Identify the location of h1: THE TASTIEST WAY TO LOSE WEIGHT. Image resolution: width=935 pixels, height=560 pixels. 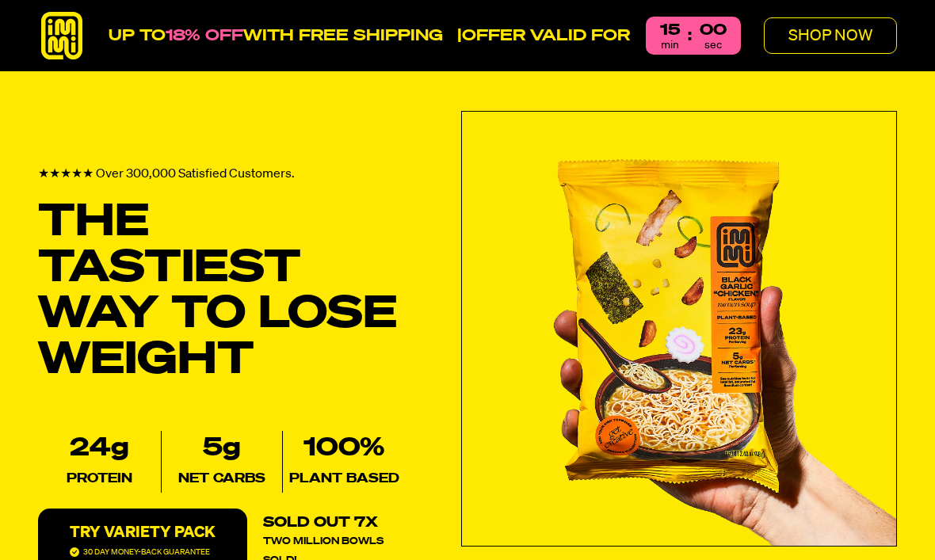
(222, 291).